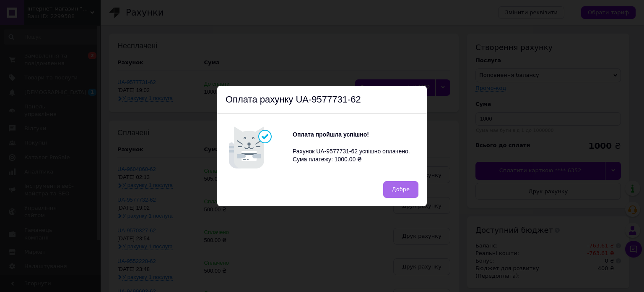  Describe the element at coordinates (352, 147) in the screenshot. I see `div: Рахунок UA-9577731-62 успішно оплачено. Сума платежу: 1000.00 ₴` at that location.